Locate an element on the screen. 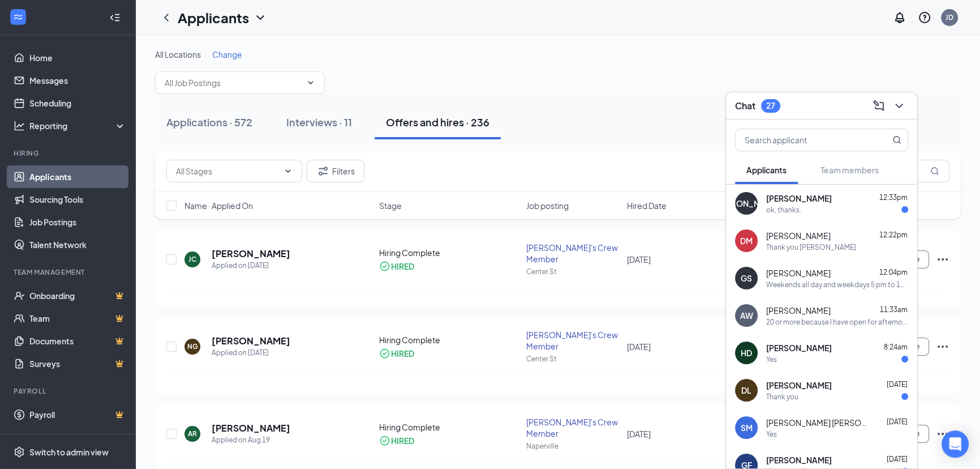 The height and width of the screenshot is (469, 980). svg: Filter is located at coordinates (323, 171).